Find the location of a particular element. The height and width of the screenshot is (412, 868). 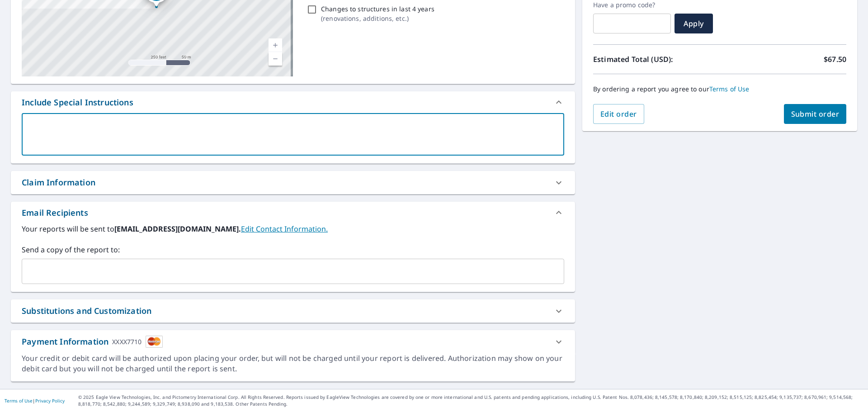

div: XXXX7710 is located at coordinates (127, 341).